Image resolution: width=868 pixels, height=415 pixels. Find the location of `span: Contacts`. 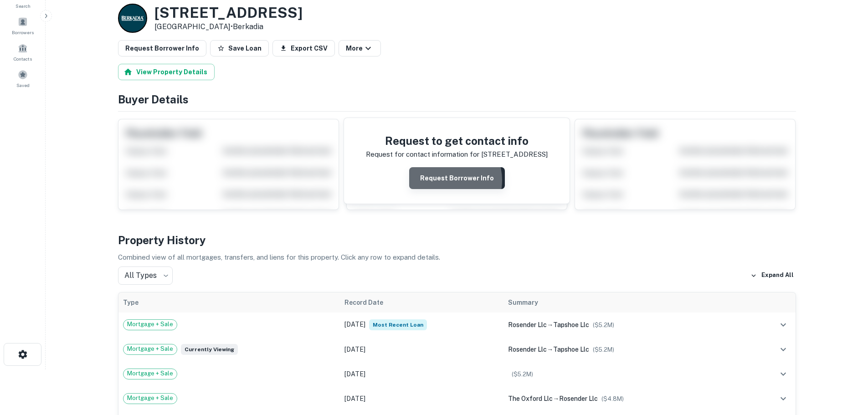

span: Contacts is located at coordinates (23, 59).